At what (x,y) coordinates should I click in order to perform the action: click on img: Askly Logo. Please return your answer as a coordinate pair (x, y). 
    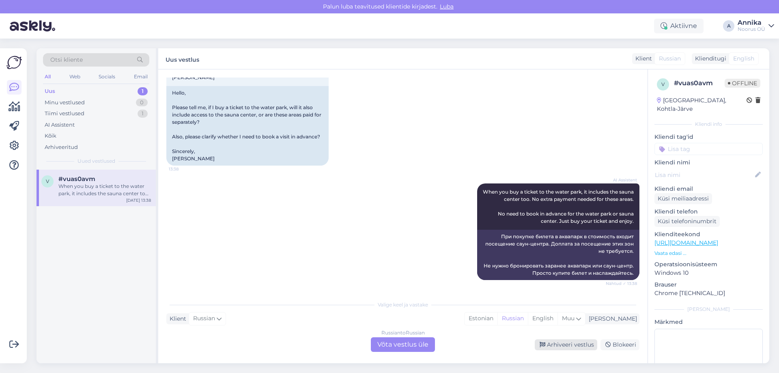
    Looking at the image, I should click on (14, 62).